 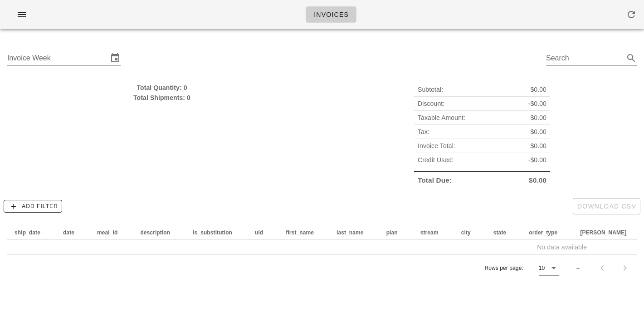 I want to click on th: description: Not sorted. Activate to sort ascending., so click(x=159, y=232).